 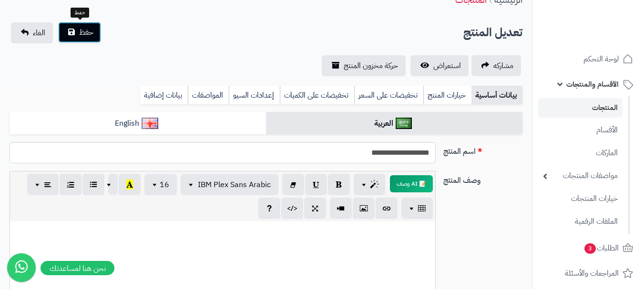 I want to click on a: المنتجات, so click(x=581, y=108).